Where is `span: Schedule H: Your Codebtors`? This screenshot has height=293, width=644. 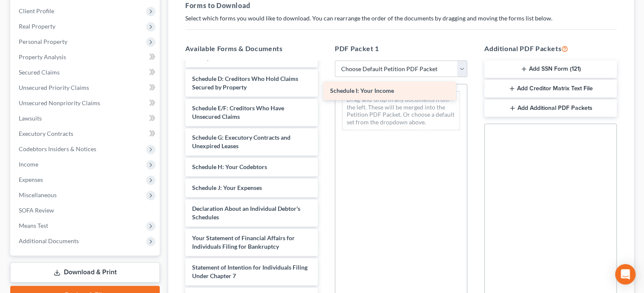
span: Schedule H: Your Codebtors is located at coordinates (229, 166).